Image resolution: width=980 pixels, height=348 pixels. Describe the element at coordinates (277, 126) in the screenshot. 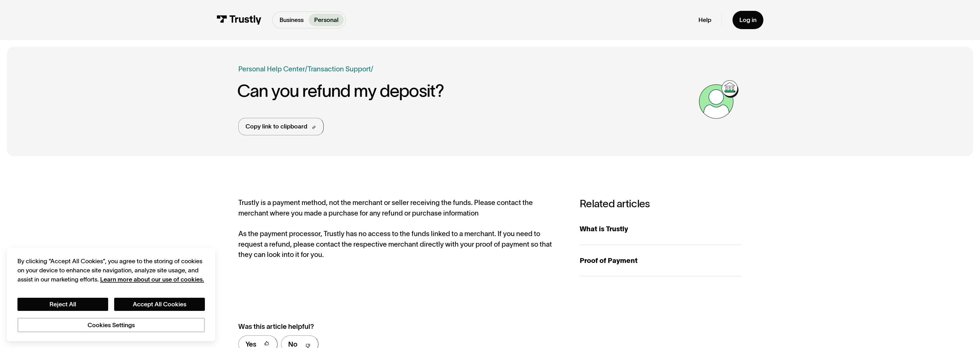

I see `div: Copy link to clipboard` at that location.